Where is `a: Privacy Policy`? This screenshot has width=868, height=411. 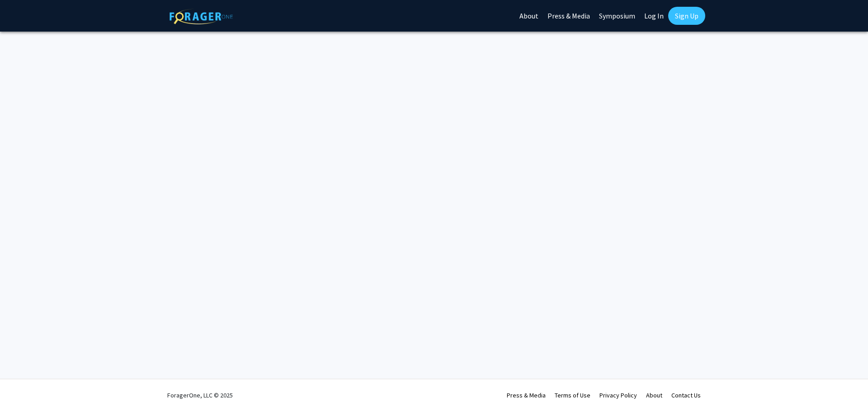 a: Privacy Policy is located at coordinates (618, 395).